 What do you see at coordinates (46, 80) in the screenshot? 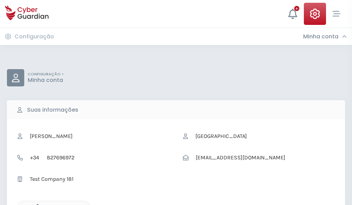
I see `p: Minha conta` at bounding box center [46, 80].